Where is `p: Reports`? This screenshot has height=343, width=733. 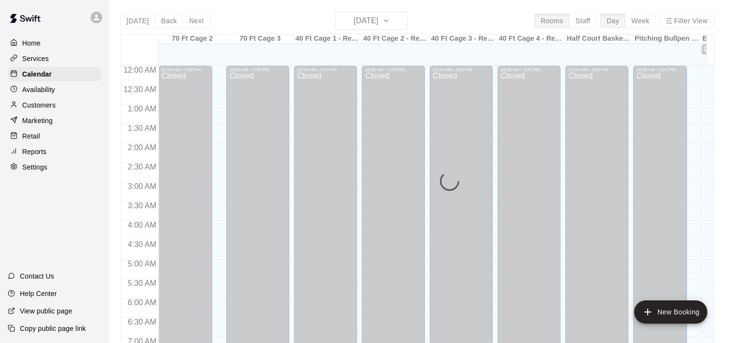
p: Reports is located at coordinates (34, 152).